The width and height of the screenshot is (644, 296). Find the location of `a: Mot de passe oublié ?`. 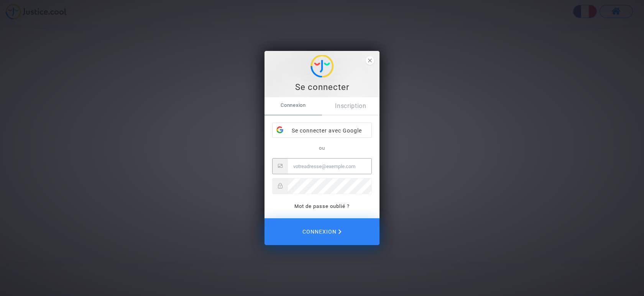

a: Mot de passe oublié ? is located at coordinates (322, 206).